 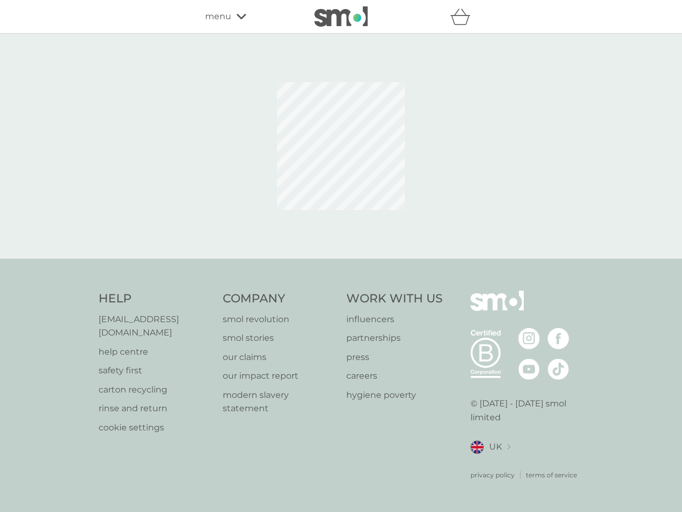 What do you see at coordinates (559, 338) in the screenshot?
I see `img: visit the smol Facebook page` at bounding box center [559, 338].